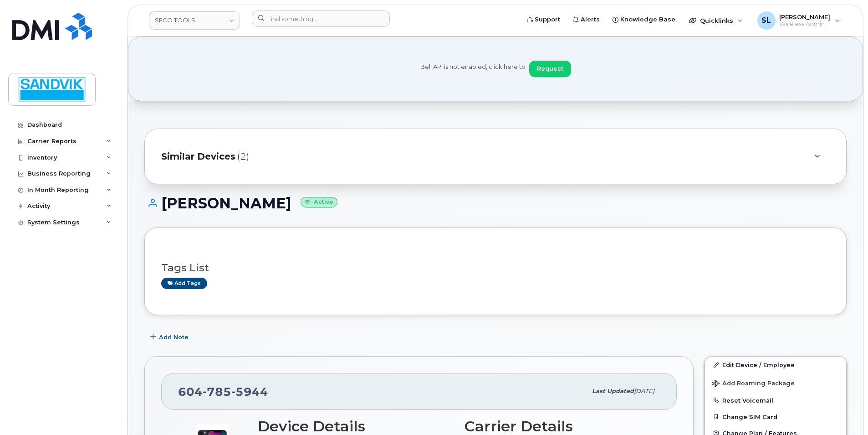 The width and height of the screenshot is (868, 435). Describe the element at coordinates (776, 400) in the screenshot. I see `button: Reset Voicemail` at that location.